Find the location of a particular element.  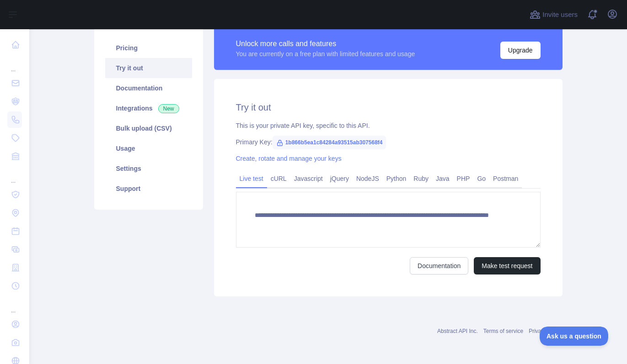

a: jQuery is located at coordinates (339, 178).